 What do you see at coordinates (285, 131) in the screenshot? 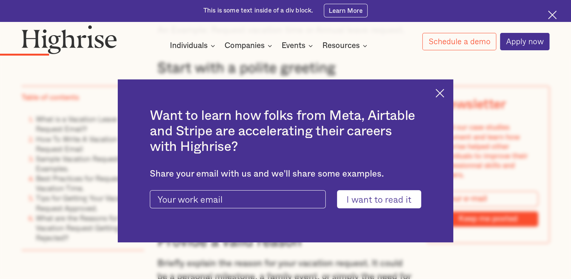
I see `h2: Want to learn how folks from Meta, Airtable and Stripe are accelerating their careers with Highrise?` at bounding box center [285, 131].